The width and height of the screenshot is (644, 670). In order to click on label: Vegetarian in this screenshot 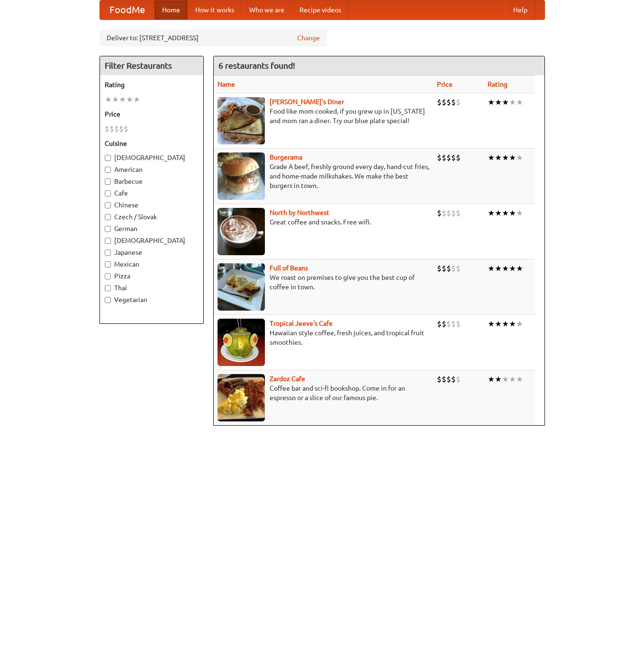, I will do `click(151, 300)`.